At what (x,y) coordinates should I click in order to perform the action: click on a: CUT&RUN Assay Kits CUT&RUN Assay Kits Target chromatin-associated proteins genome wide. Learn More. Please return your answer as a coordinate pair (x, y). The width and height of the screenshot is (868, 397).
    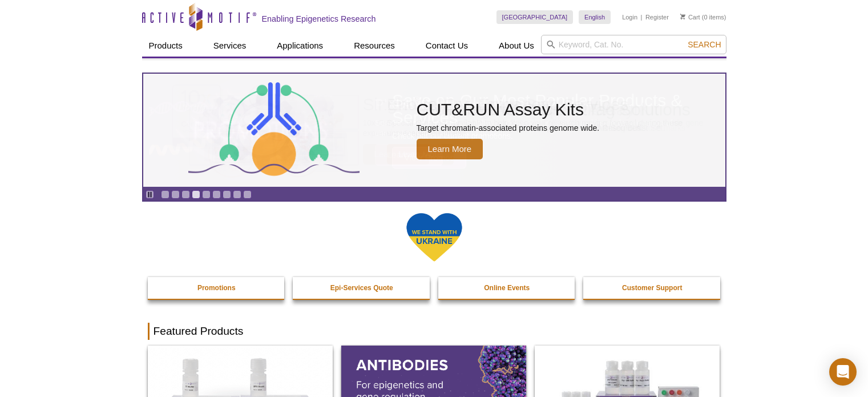
    Looking at the image, I should click on (435, 130).